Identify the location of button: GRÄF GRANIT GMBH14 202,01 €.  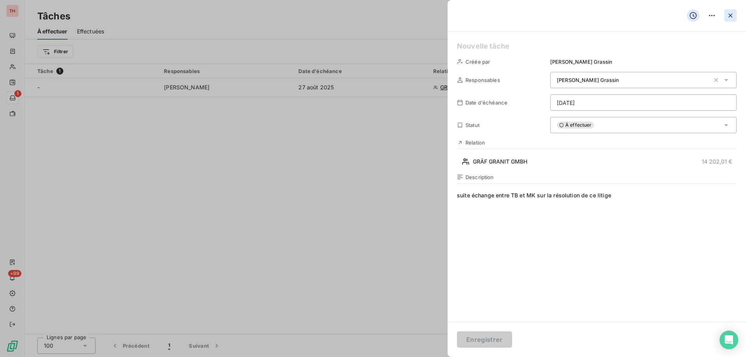
(597, 162).